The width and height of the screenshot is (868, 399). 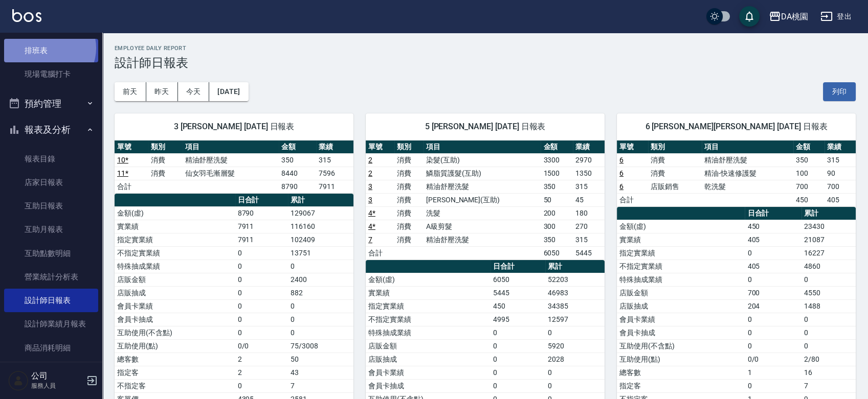 I want to click on td: 1500, so click(x=556, y=173).